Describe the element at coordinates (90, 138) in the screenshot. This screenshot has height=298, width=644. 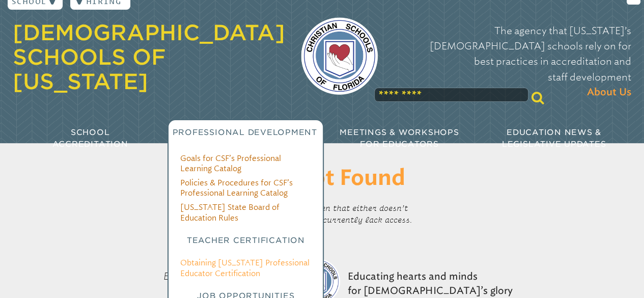
I see `span: School Accreditation` at that location.